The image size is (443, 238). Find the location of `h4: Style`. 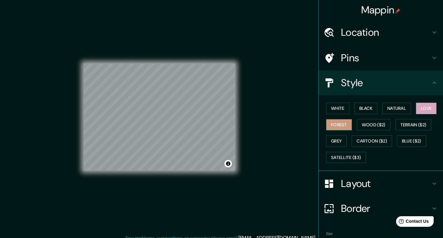

h4: Style is located at coordinates (385, 83).